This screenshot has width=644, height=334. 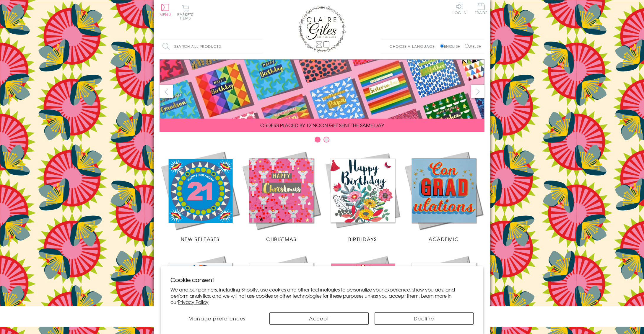 What do you see at coordinates (466, 46) in the screenshot?
I see `input: Welsh` at bounding box center [466, 46].